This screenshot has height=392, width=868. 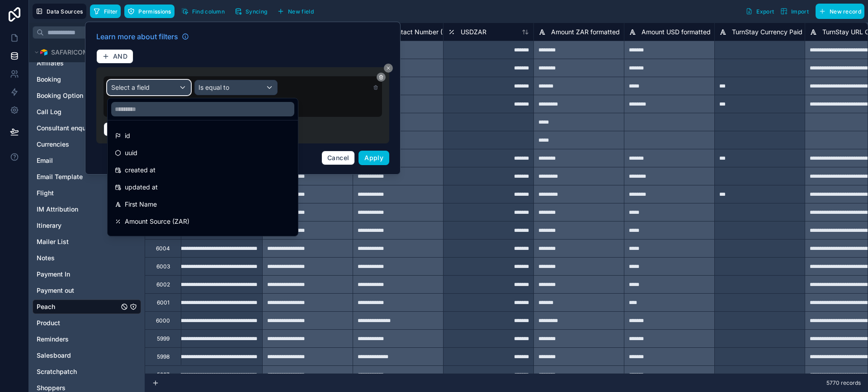 I want to click on button: Import, so click(x=794, y=11).